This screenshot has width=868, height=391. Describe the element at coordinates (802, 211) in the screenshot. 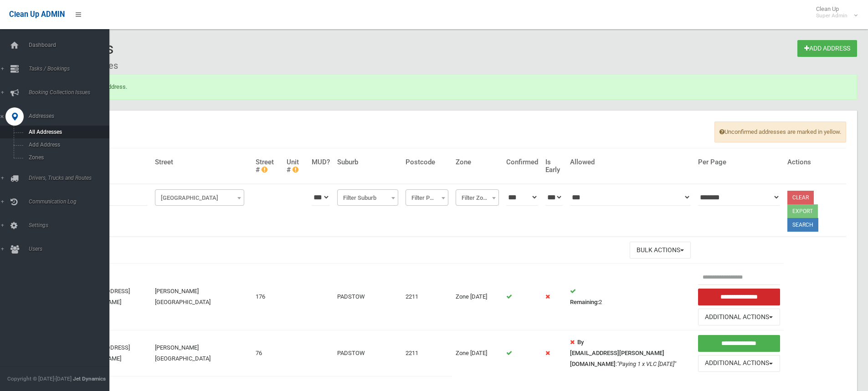

I see `button: Export` at that location.